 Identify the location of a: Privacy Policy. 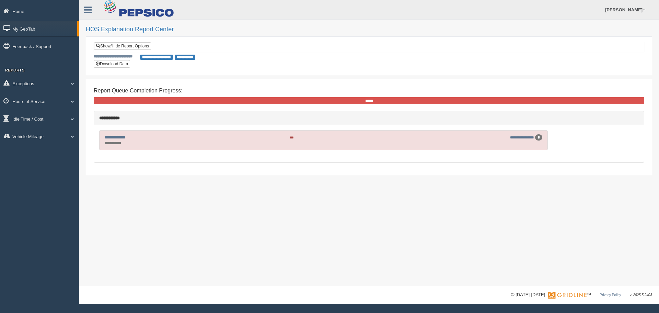
(610, 294).